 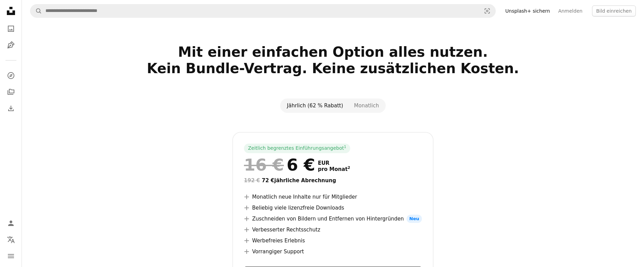 I want to click on a: Kollektionen, so click(x=11, y=92).